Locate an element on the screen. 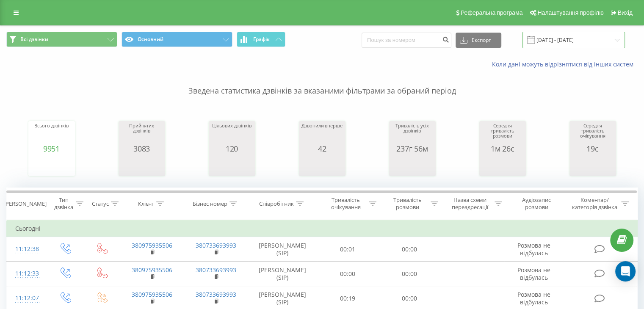  p: Зведена статистика дзвінків за вказаними фільтрами за обраний період is located at coordinates (322, 82).